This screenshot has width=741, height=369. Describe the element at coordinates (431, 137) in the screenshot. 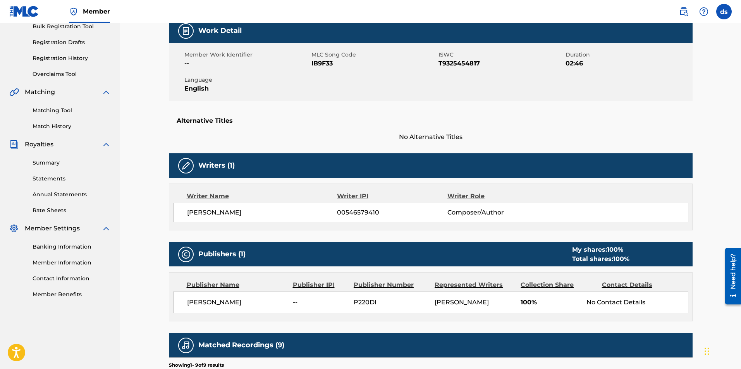

I see `span: No Alternative Titles` at that location.